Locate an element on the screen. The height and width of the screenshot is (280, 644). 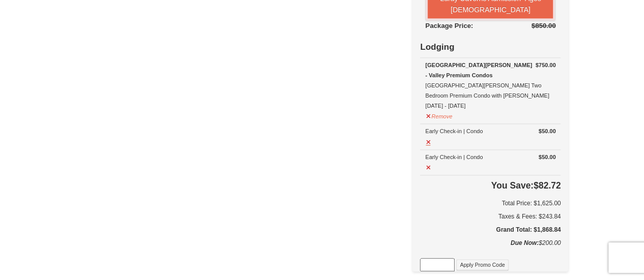
button: Remove is located at coordinates (439, 115).